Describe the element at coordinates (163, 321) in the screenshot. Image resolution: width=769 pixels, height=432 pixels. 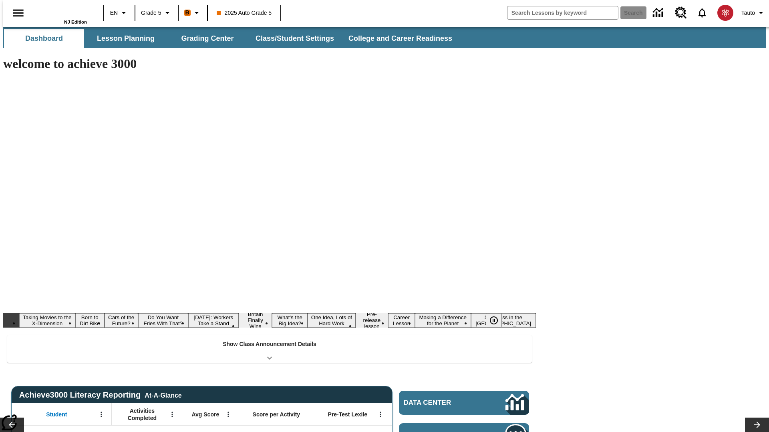
I see `button: Slide 4 Do You Want Fries With That?` at that location.